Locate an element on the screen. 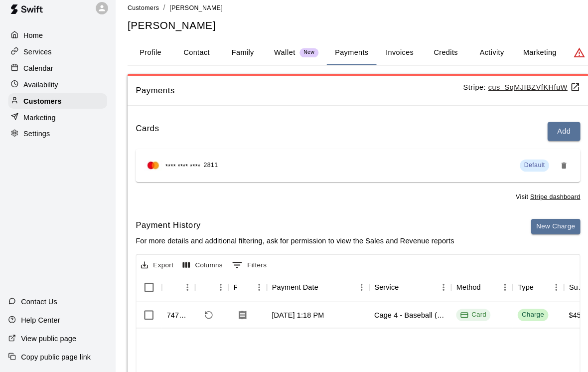 This screenshot has height=372, width=588. p: Home is located at coordinates (32, 44).